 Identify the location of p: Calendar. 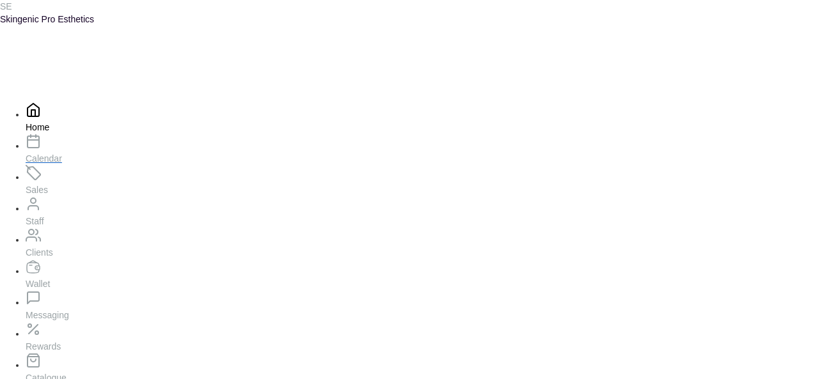
(109, 159).